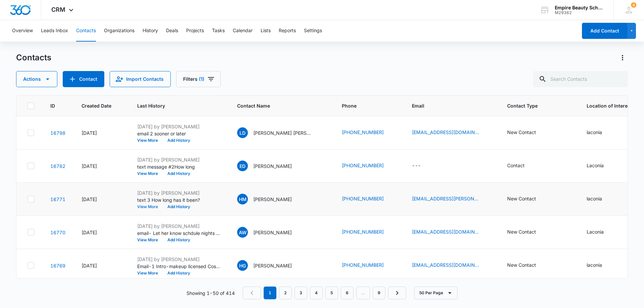  Describe the element at coordinates (287, 31) in the screenshot. I see `button: Reports` at that location.